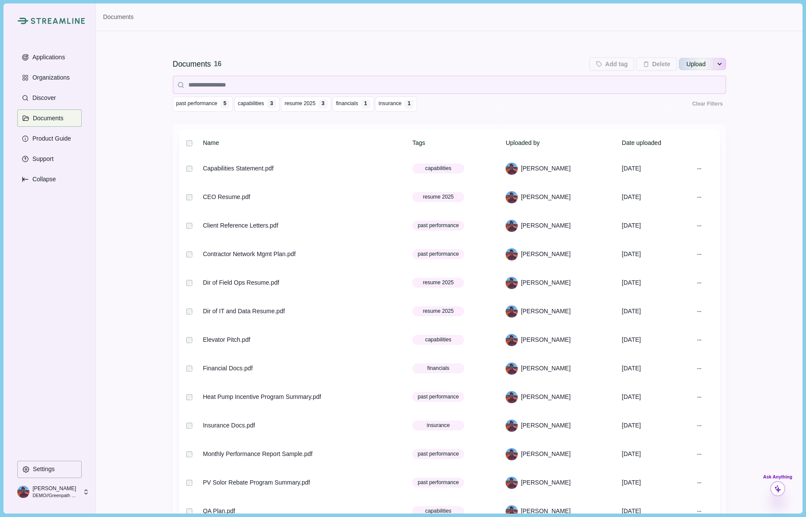 Image resolution: width=806 pixels, height=517 pixels. Describe the element at coordinates (657, 64) in the screenshot. I see `button: Delete` at that location.